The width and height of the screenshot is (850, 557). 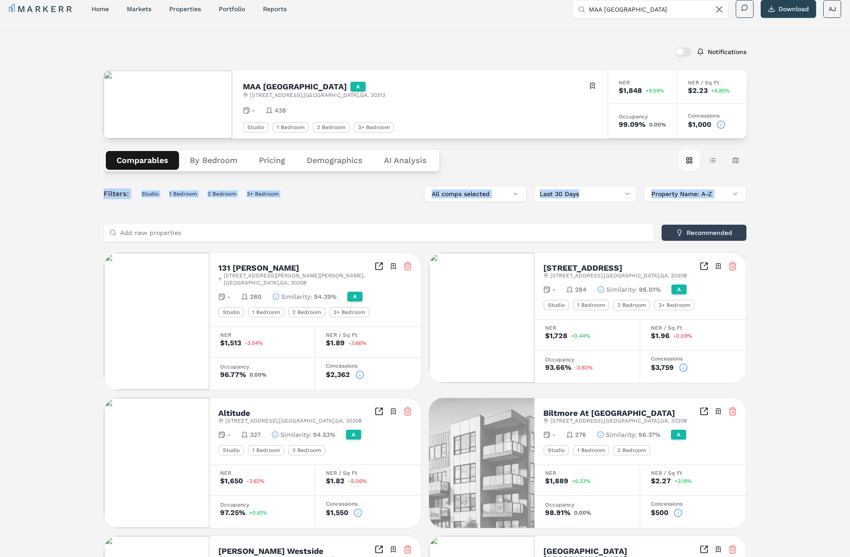 I want to click on button: AI Analysis, so click(x=406, y=160).